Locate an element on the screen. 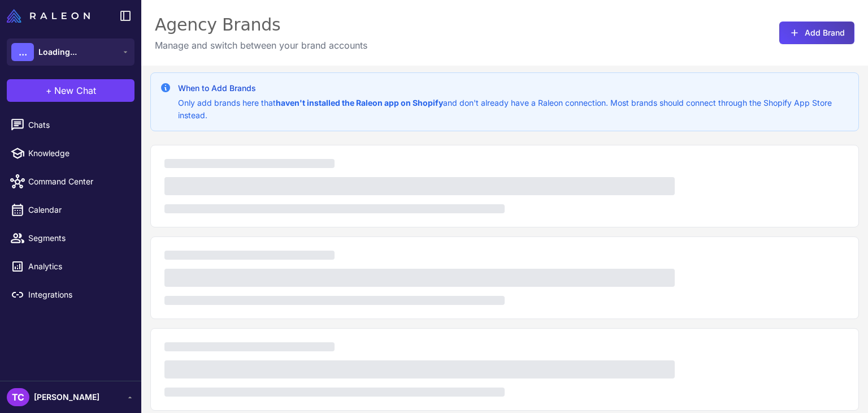 This screenshot has height=413, width=868. span: Analytics is located at coordinates (78, 266).